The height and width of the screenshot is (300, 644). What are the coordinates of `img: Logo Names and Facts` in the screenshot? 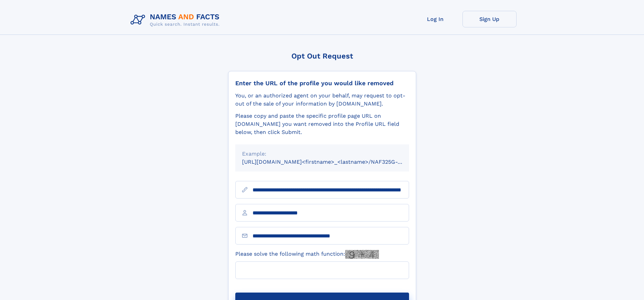 It's located at (176, 20).